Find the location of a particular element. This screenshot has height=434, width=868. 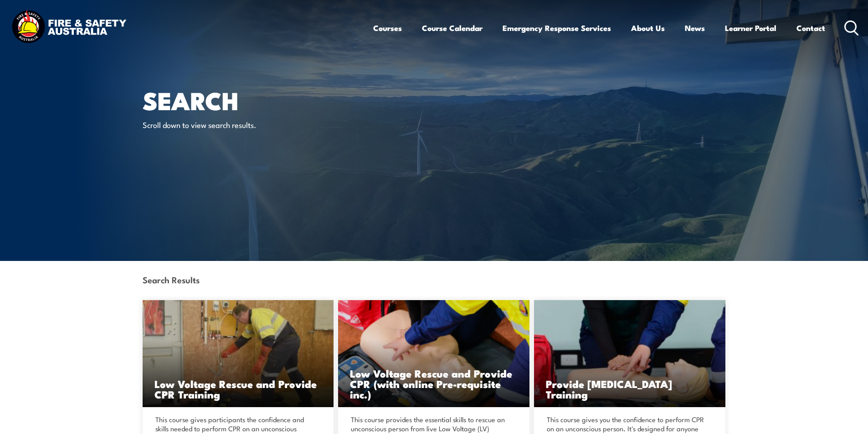

a: Learner Portal is located at coordinates (750, 27).